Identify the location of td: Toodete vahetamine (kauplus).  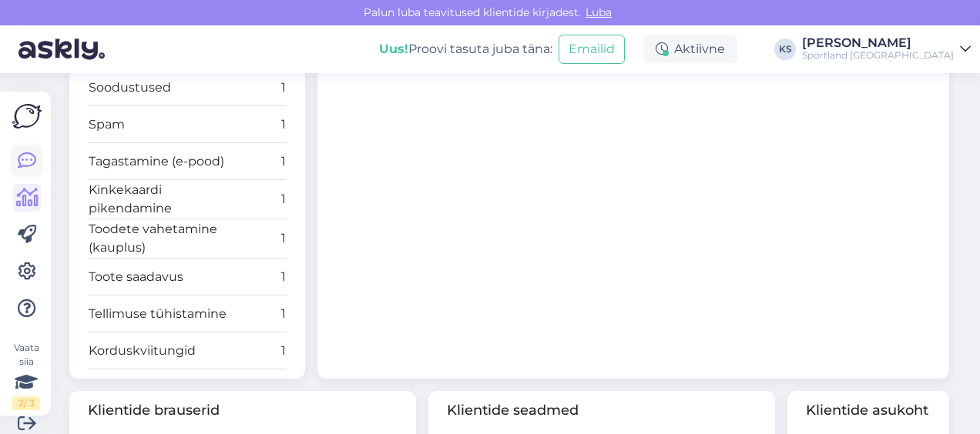
(162, 239).